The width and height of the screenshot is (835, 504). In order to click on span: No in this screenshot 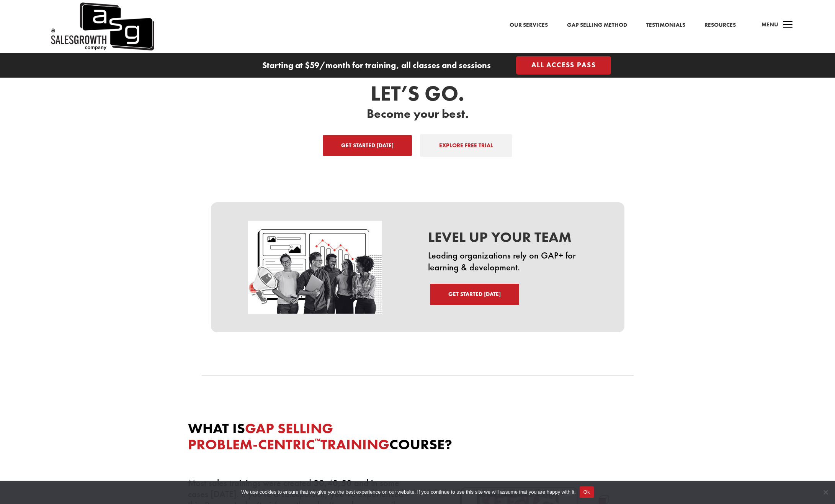, I will do `click(825, 492)`.